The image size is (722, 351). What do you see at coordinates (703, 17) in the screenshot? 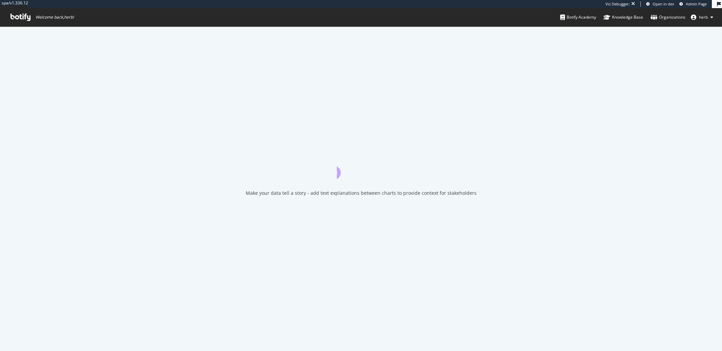
I see `span: herb` at bounding box center [703, 17].